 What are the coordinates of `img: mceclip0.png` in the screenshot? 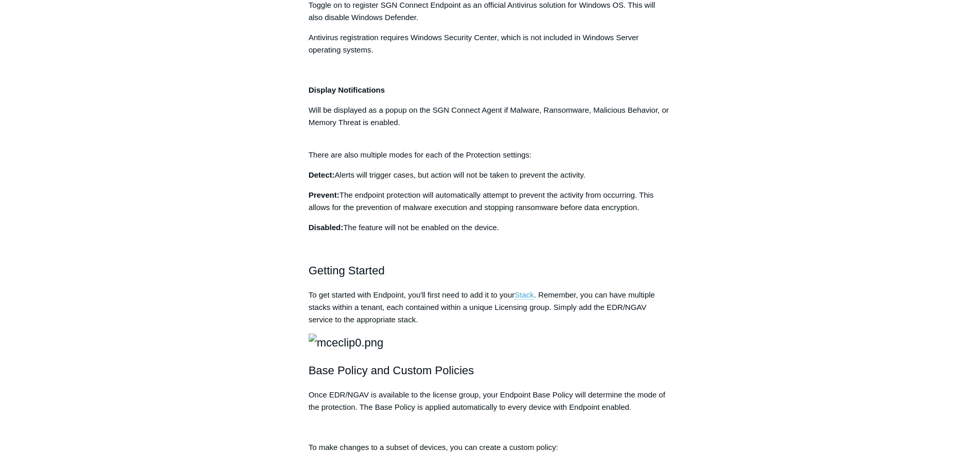 It's located at (346, 342).